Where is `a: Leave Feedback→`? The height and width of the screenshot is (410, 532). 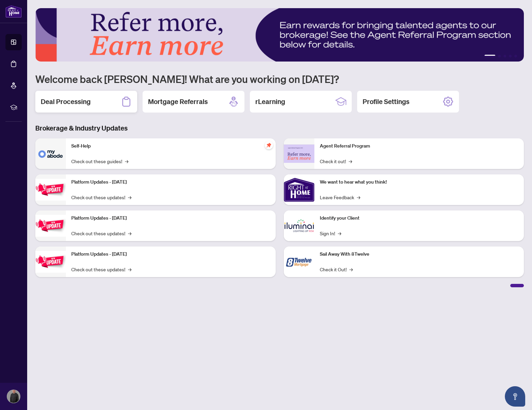 a: Leave Feedback→ is located at coordinates (340, 197).